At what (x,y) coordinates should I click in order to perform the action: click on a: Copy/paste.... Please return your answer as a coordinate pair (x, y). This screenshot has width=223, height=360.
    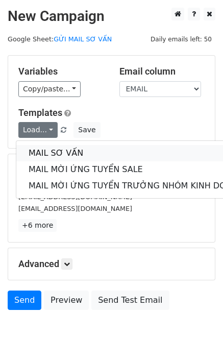
    Looking at the image, I should click on (50, 89).